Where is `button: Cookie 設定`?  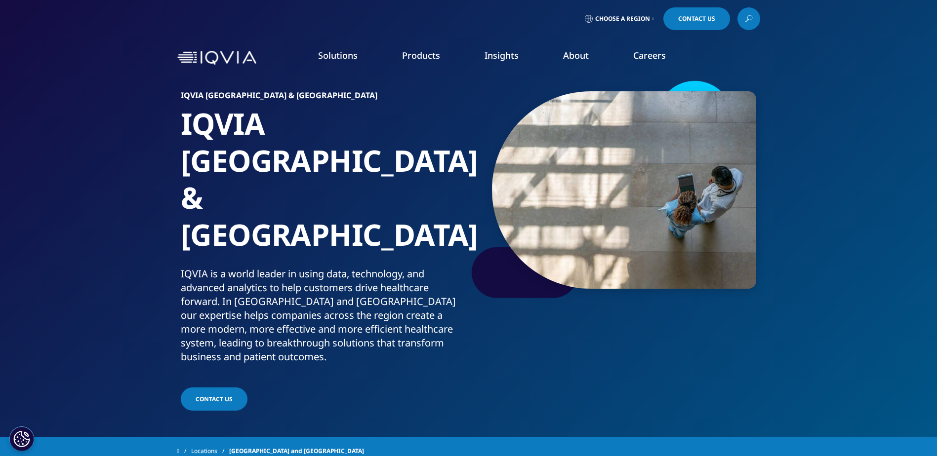
button: Cookie 設定 is located at coordinates (22, 439).